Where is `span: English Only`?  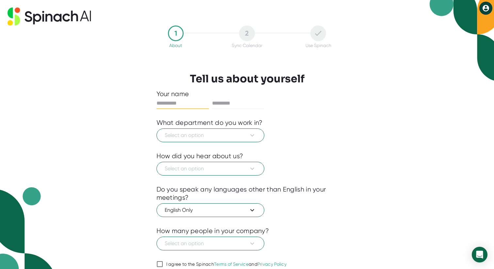
span: English Only is located at coordinates (210, 210).